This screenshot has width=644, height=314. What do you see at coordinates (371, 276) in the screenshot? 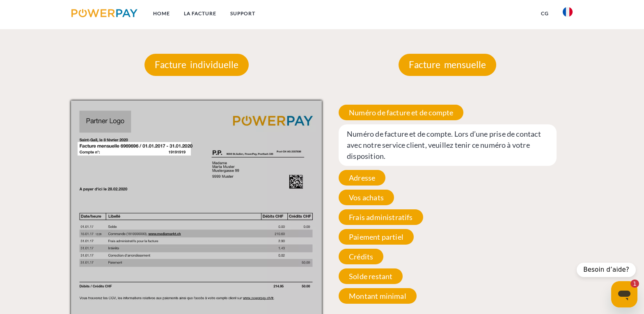
I see `span: Solde restant` at bounding box center [371, 276].